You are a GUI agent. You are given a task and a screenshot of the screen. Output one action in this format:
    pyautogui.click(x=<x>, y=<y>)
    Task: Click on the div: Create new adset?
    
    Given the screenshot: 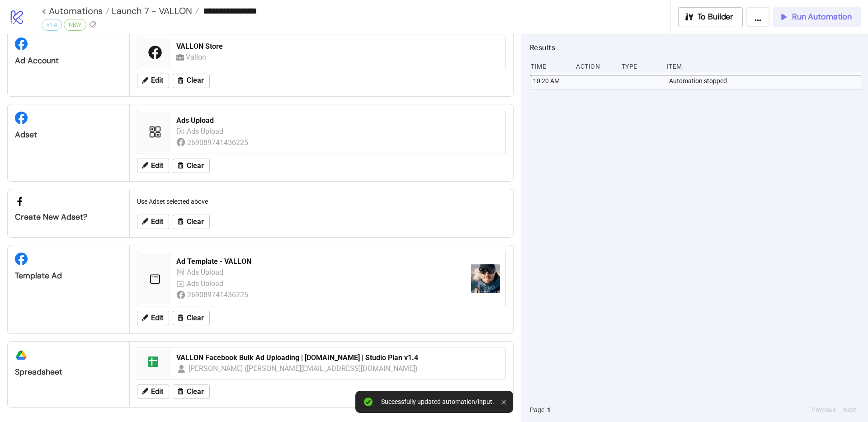 What is the action you would take?
    pyautogui.click(x=69, y=216)
    